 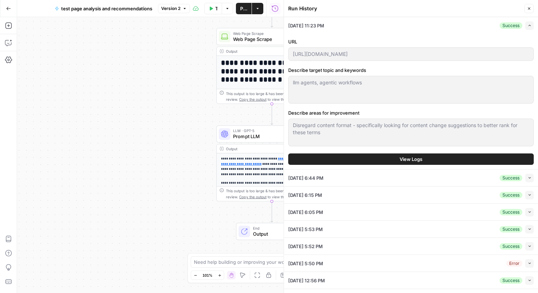 I want to click on div: Error, so click(x=514, y=263).